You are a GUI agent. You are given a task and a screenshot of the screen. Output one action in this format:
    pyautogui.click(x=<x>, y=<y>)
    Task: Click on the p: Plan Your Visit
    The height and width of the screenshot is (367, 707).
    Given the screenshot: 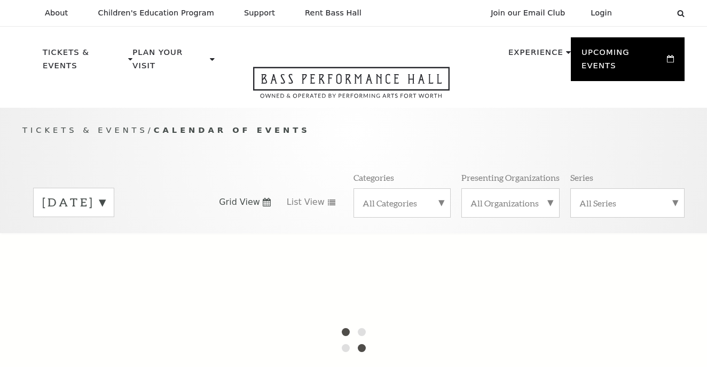 What is the action you would take?
    pyautogui.click(x=170, y=62)
    